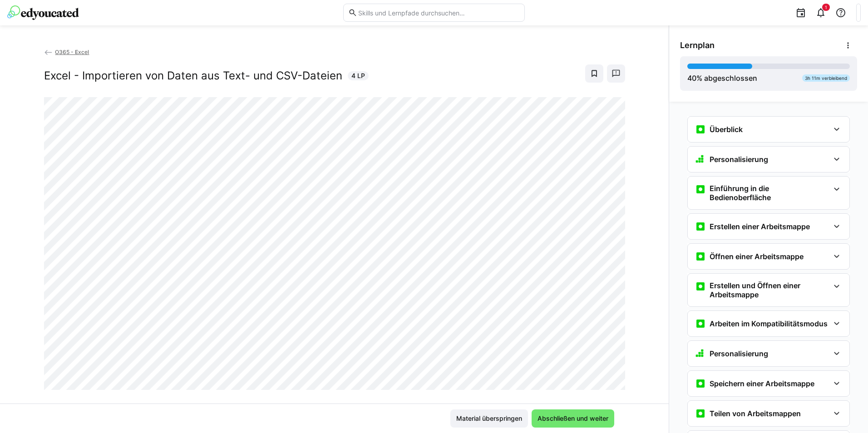  Describe the element at coordinates (760, 226) in the screenshot. I see `h3: Erstellen einer Arbeitsmappe` at that location.